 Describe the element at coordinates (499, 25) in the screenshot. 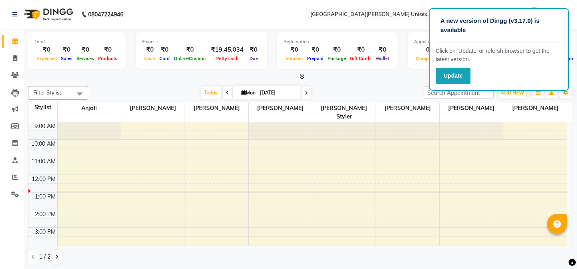

I see `p: A new version of Dingg (v3.17.0) is available` at that location.